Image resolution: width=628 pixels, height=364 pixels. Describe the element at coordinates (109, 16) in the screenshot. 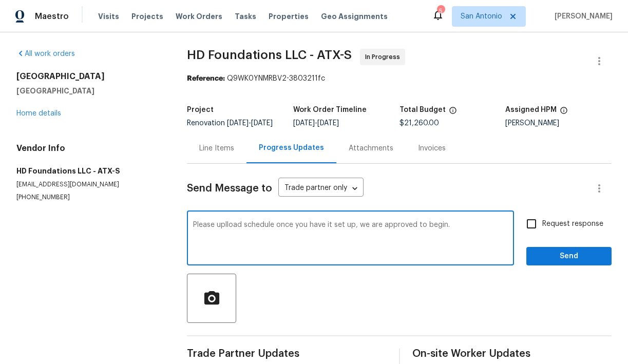

I see `span: Visits` at that location.